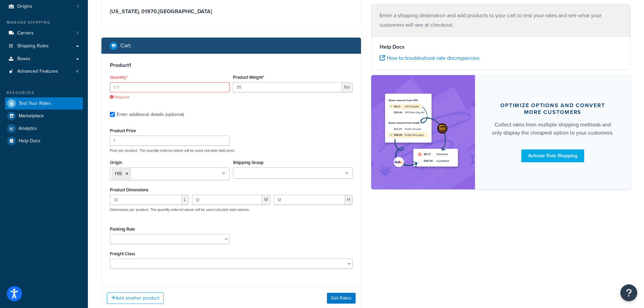 This screenshot has height=308, width=644. I want to click on a: Carriers7, so click(44, 33).